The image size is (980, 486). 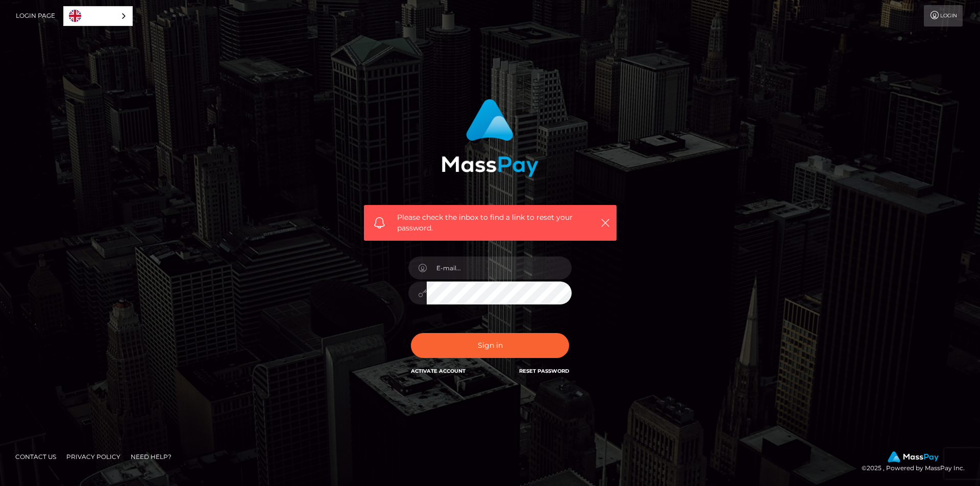 What do you see at coordinates (913, 457) in the screenshot?
I see `img: MassPay` at bounding box center [913, 457].